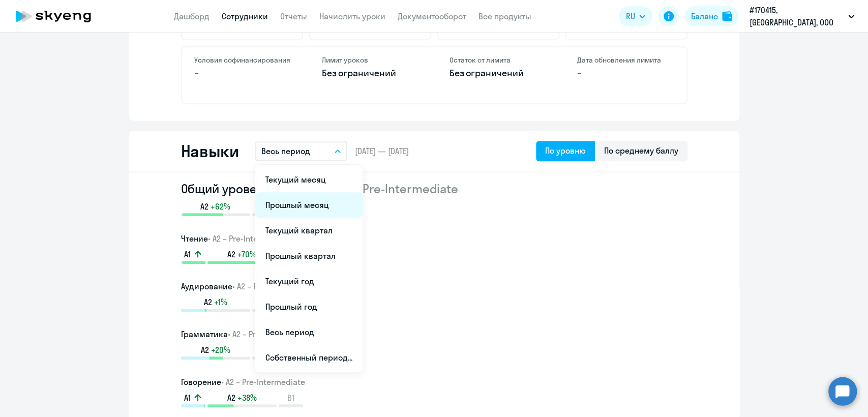 This screenshot has height=417, width=868. What do you see at coordinates (210, 151) in the screenshot?
I see `h2: Навыки` at bounding box center [210, 151].